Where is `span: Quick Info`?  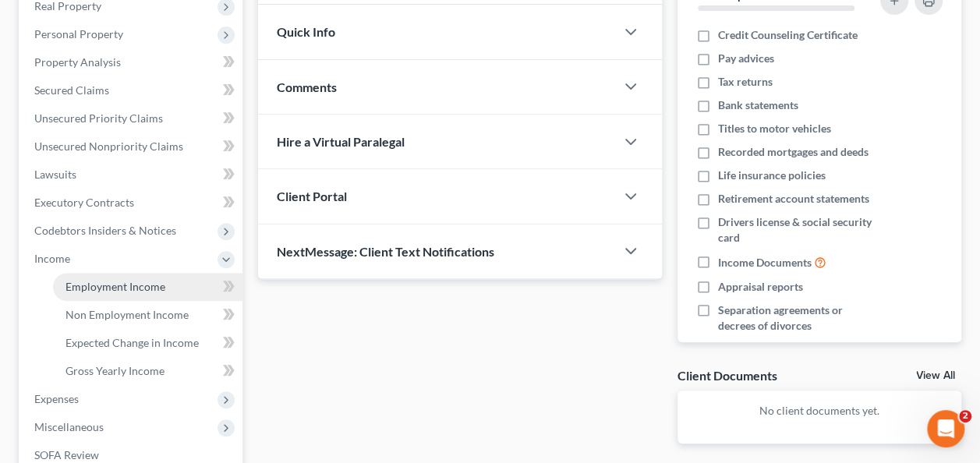 span: Quick Info is located at coordinates (306, 31).